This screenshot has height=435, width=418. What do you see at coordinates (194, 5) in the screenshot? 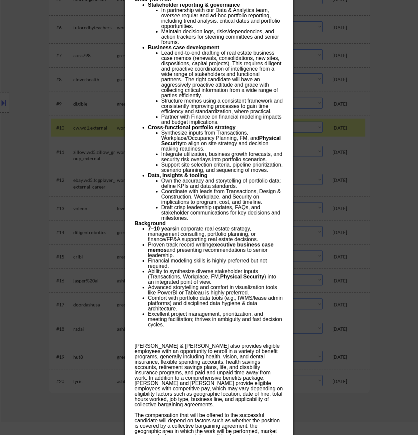
I see `b: Stakeholder reporting & governance` at bounding box center [194, 5].